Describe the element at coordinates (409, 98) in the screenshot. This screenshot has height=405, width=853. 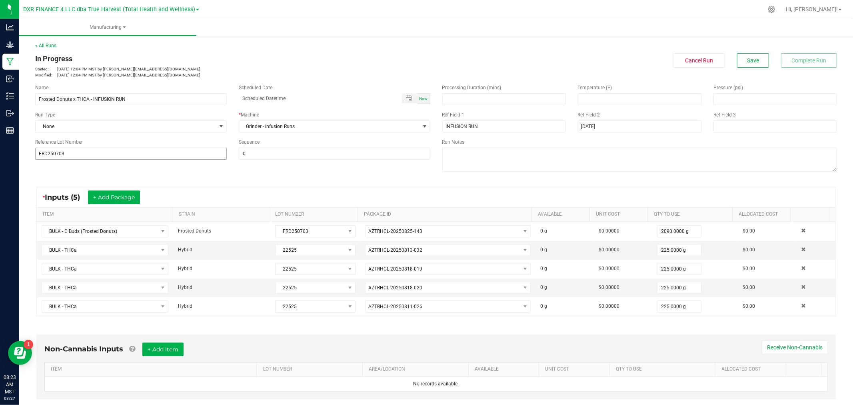
I see `span: Toggle popup` at that location.